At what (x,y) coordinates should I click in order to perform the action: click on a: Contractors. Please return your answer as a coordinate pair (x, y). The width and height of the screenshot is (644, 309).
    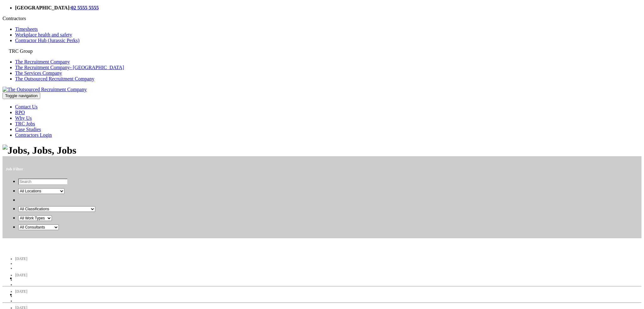
    Looking at the image, I should click on (14, 18).